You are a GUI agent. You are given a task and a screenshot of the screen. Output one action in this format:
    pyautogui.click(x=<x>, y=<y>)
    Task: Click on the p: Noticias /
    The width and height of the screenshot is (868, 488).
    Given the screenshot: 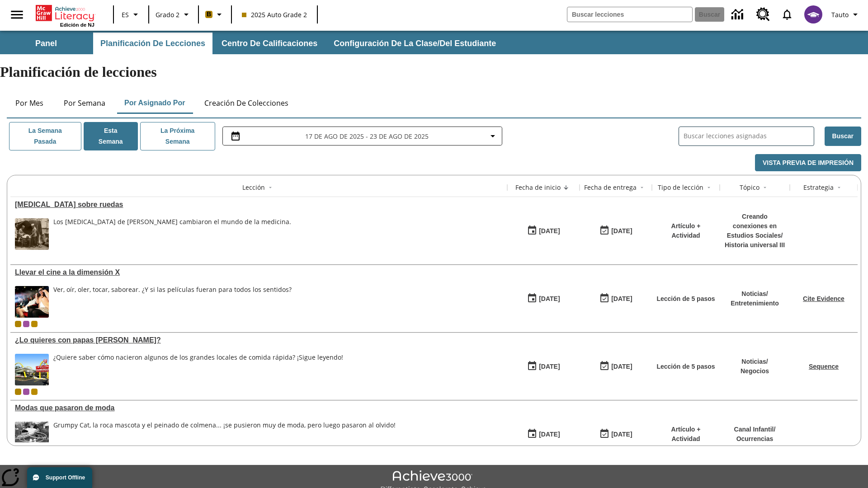 What is the action you would take?
    pyautogui.click(x=755, y=294)
    